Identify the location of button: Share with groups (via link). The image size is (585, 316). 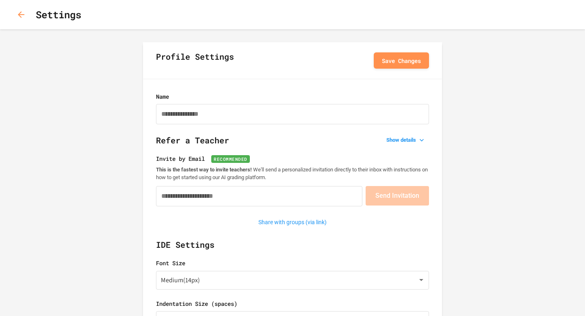
(293, 222).